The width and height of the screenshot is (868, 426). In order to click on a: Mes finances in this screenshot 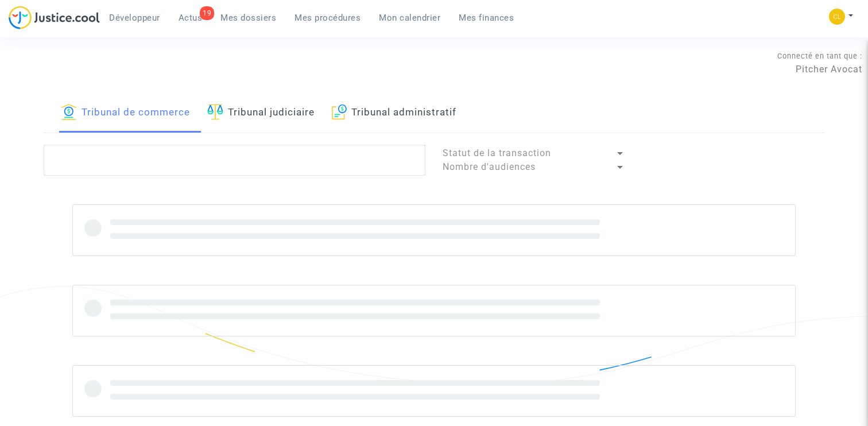, I will do `click(486, 18)`.